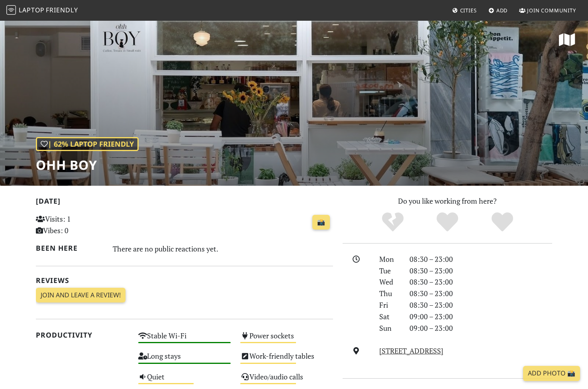 Image resolution: width=588 pixels, height=389 pixels. What do you see at coordinates (287, 359) in the screenshot?
I see `div: Work-friendly tables` at bounding box center [287, 359].